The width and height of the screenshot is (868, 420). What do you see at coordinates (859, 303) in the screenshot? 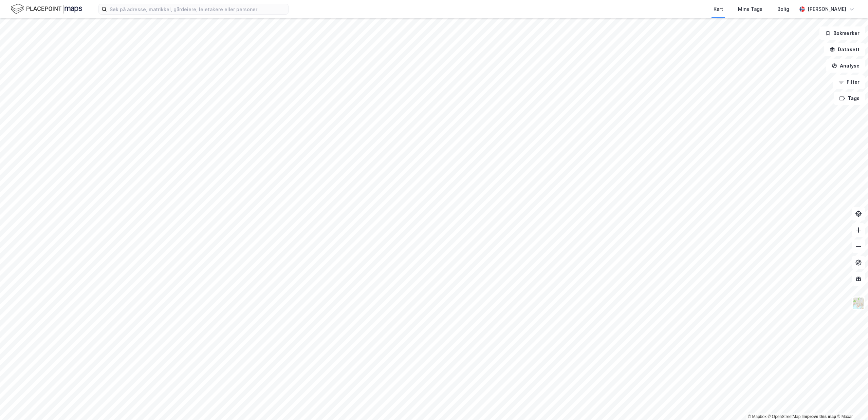
I see `img: Z` at bounding box center [859, 303].